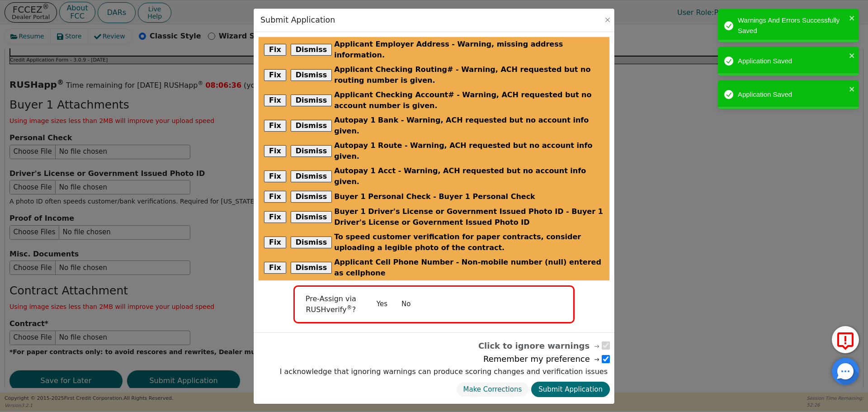  What do you see at coordinates (469, 126) in the screenshot?
I see `span: Autopay 1 Bank - Warning, ACH requested but no account info given.` at bounding box center [469, 126].